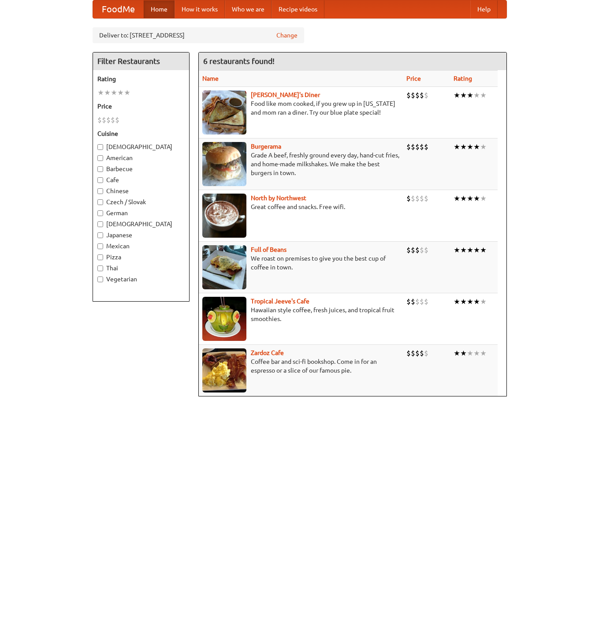 This screenshot has height=624, width=599. What do you see at coordinates (267, 353) in the screenshot?
I see `b: Zardoz Cafe` at bounding box center [267, 353].